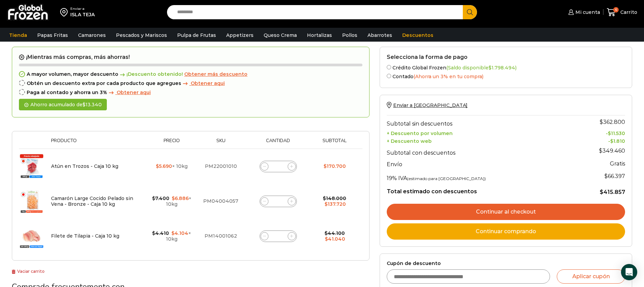 The image size is (644, 287). What do you see at coordinates (197, 35) in the screenshot?
I see `a: Pulpa de Frutas` at bounding box center [197, 35].